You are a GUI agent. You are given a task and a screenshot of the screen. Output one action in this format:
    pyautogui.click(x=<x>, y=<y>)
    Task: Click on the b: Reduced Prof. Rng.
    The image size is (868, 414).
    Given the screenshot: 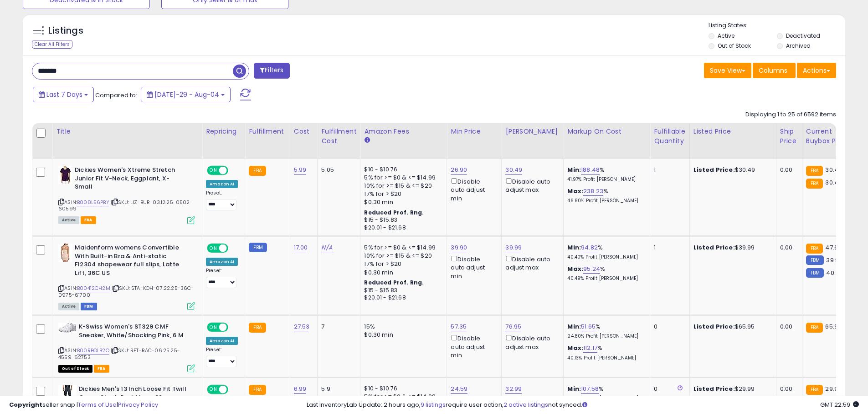 What is the action you would take?
    pyautogui.click(x=393, y=213)
    